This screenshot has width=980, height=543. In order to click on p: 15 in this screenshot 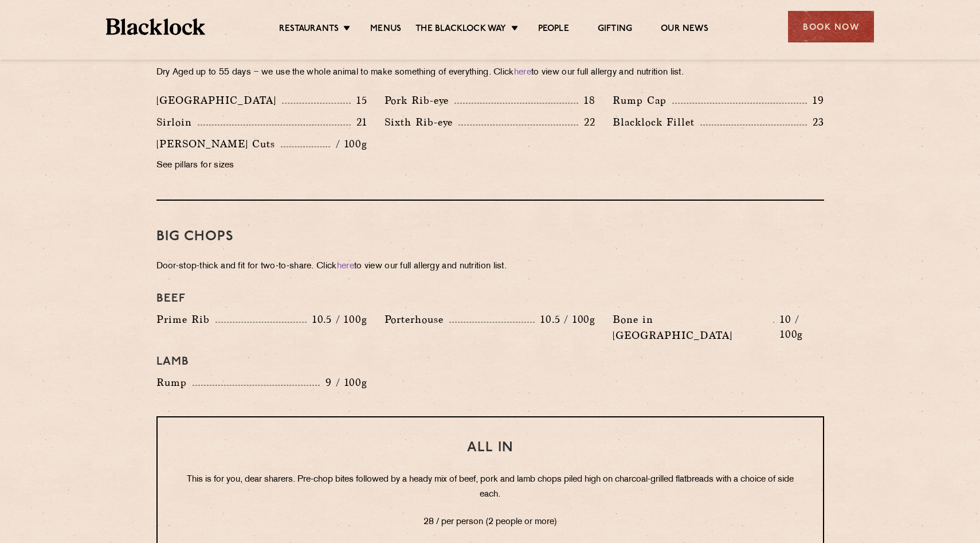, I will do `click(359, 101)`.